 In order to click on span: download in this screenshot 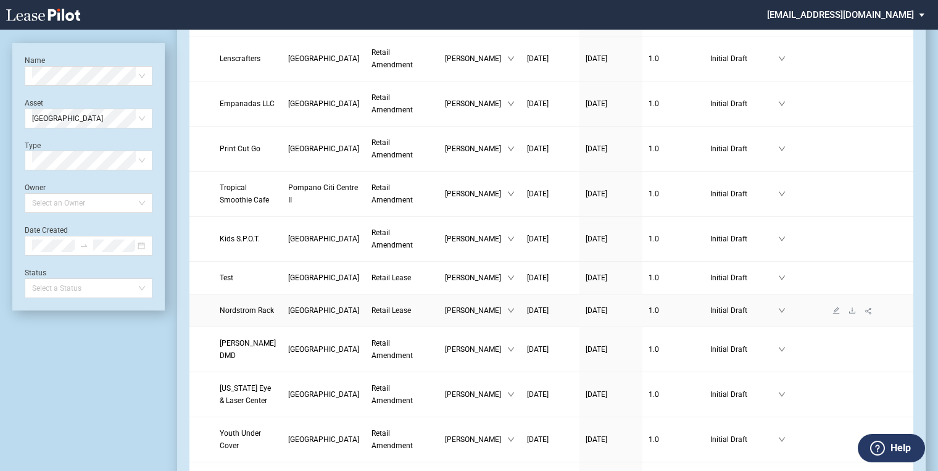, I will do `click(852, 310)`.